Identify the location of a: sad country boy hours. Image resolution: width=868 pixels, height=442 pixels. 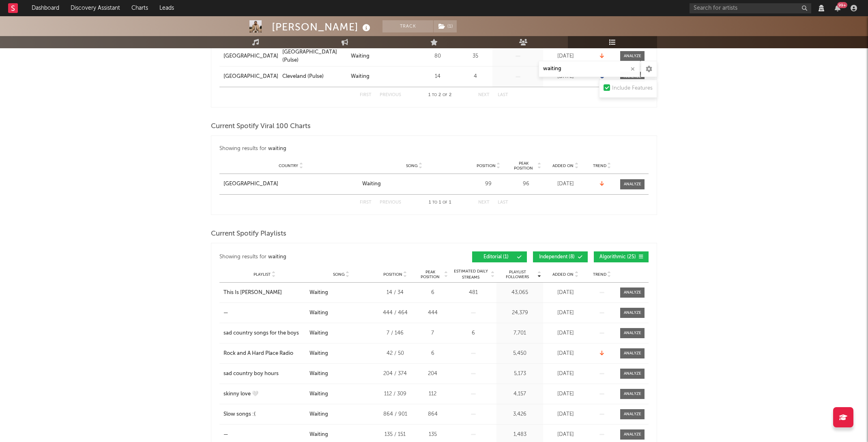
(264, 373).